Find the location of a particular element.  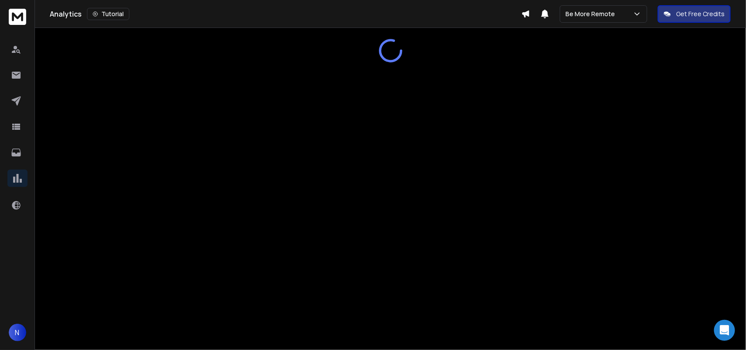

p: Be More Remote is located at coordinates (592, 14).